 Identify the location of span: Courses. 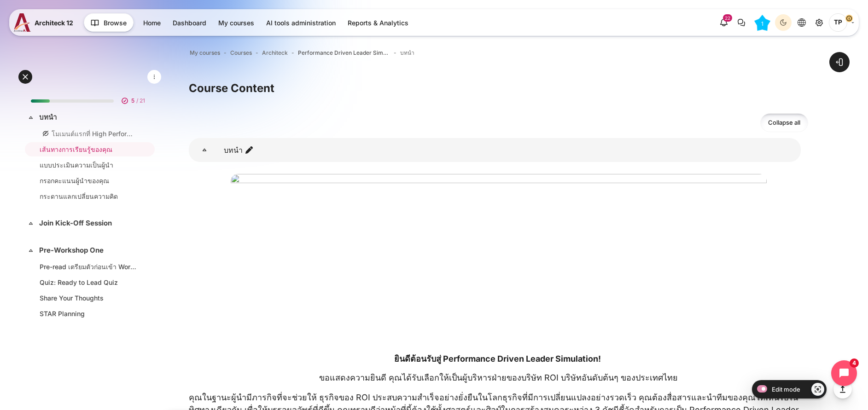
(241, 53).